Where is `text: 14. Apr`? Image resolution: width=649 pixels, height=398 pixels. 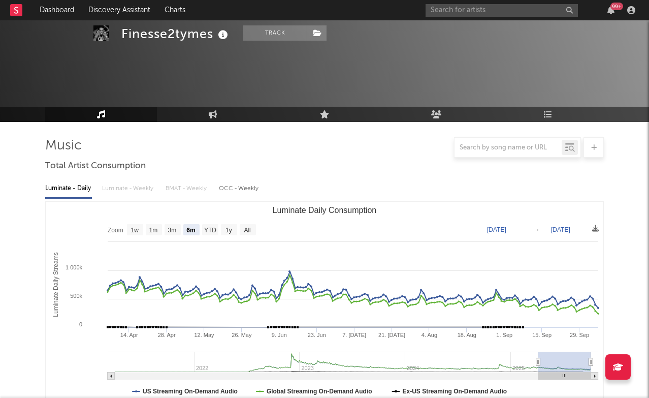 text: 14. Apr is located at coordinates (129, 335).